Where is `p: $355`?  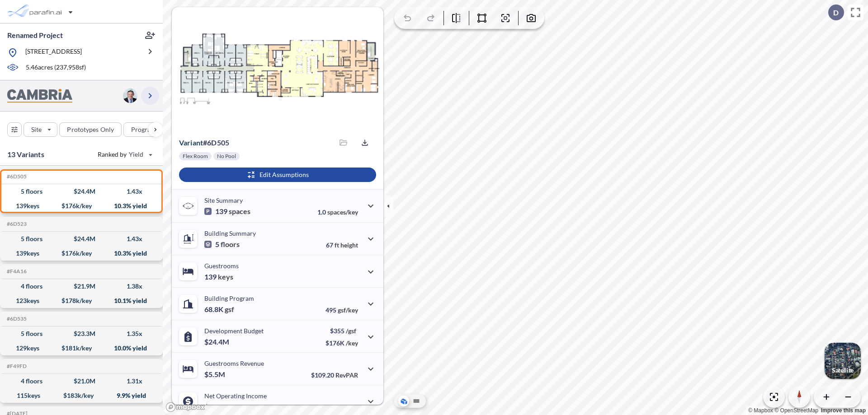 p: $355 is located at coordinates (342, 331).